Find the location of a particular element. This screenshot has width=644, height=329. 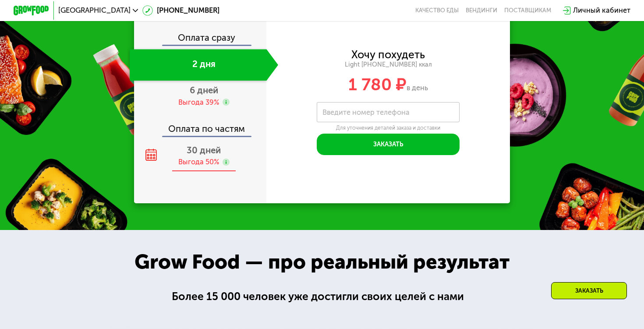

div: Оплата сразу is located at coordinates (201, 39).